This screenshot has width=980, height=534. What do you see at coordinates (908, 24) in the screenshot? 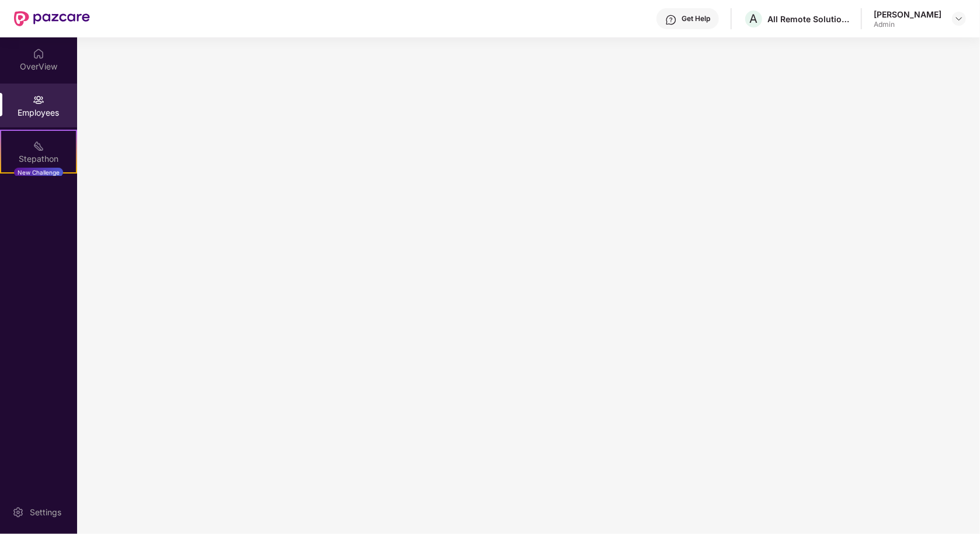
I see `div: Admin` at bounding box center [908, 24].